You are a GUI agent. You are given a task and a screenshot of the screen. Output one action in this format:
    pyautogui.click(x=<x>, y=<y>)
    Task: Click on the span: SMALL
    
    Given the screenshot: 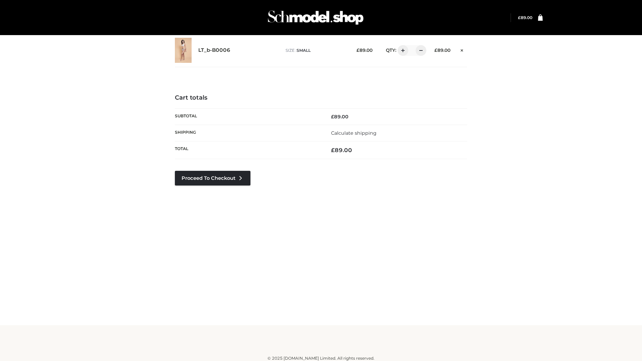 What is the action you would take?
    pyautogui.click(x=303, y=50)
    